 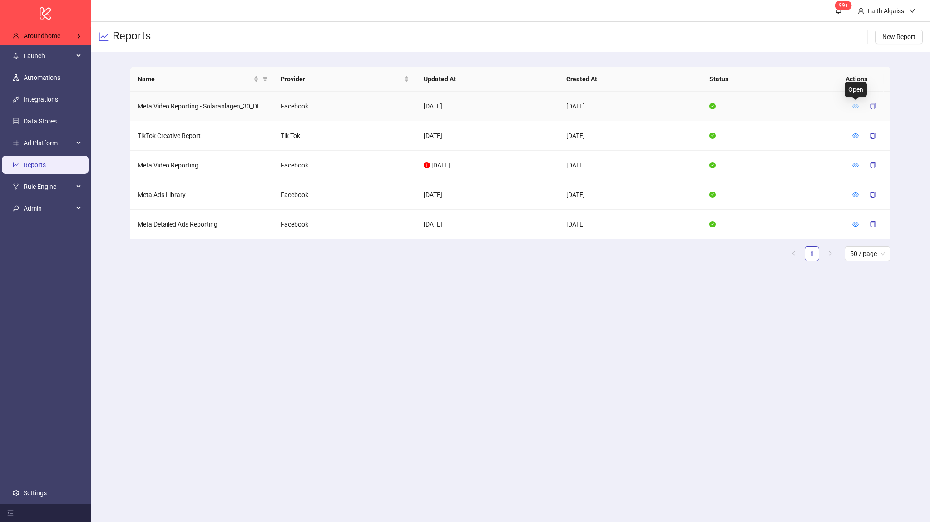 I want to click on a: Settings, so click(x=35, y=493).